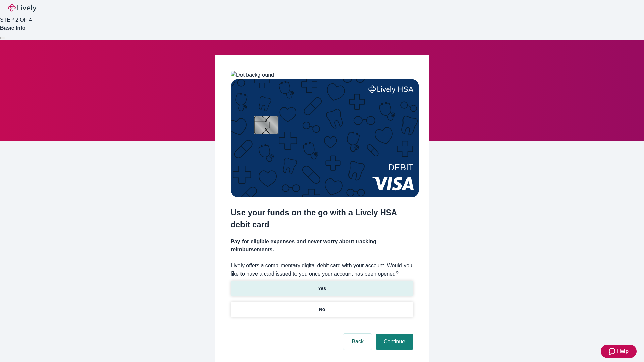 This screenshot has height=362, width=644. Describe the element at coordinates (613, 351) in the screenshot. I see `svg: Zendesk support icon` at that location.